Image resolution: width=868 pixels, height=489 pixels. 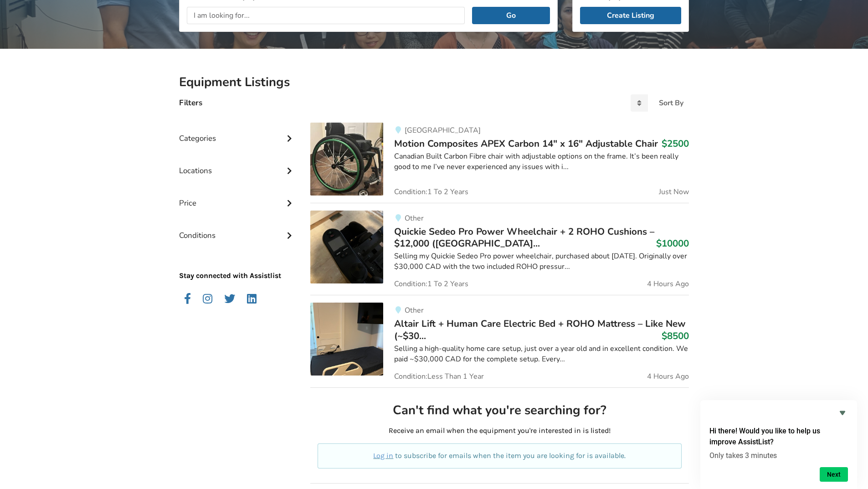 I want to click on h4: Filters, so click(x=191, y=103).